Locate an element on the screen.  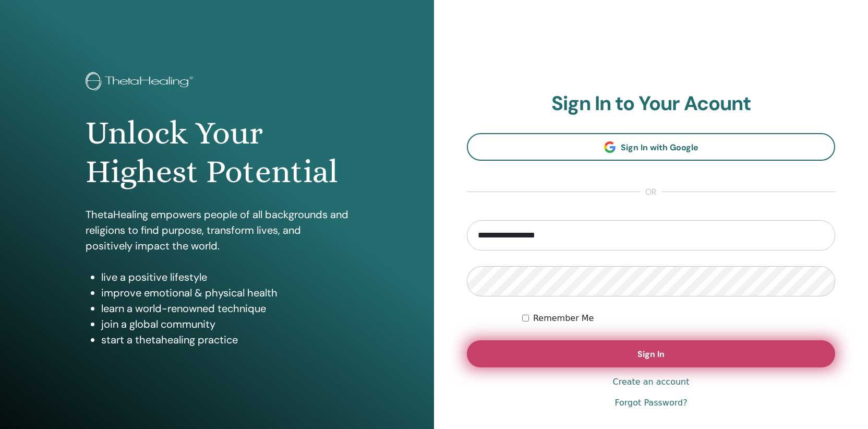
span: Sign In with Google is located at coordinates (659, 147).